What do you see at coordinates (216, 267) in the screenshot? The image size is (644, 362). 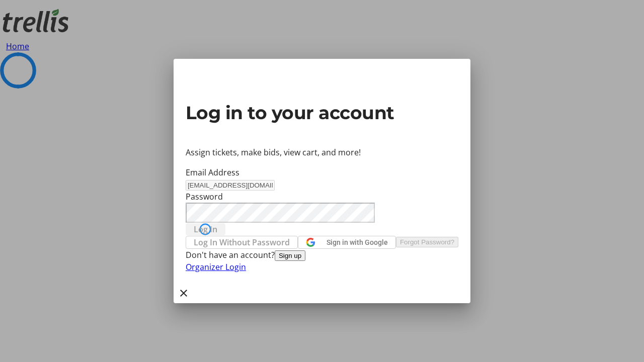 I see `a: Organizer Login` at bounding box center [216, 267].